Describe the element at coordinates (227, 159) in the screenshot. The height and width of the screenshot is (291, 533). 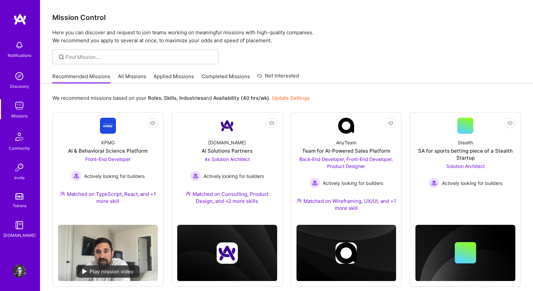
I see `span: 4x Solution Architect` at that location.